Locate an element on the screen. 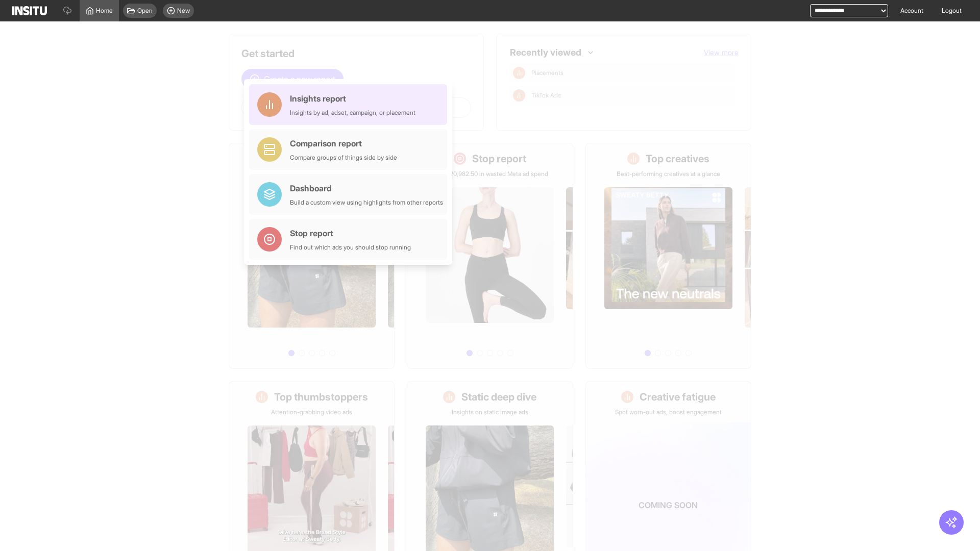 Image resolution: width=980 pixels, height=551 pixels. span: Open is located at coordinates (145, 11).